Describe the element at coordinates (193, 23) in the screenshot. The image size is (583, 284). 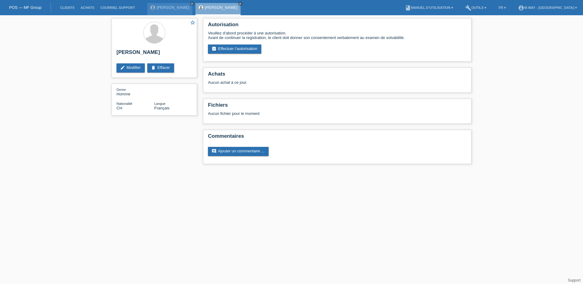
I see `i: star_border` at that location.